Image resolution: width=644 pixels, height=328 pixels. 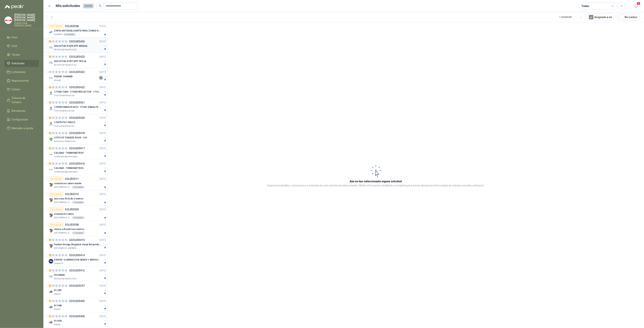 What do you see at coordinates (77, 260) in the screenshot?
I see `p: VARIOS -ILUMINACION SEDES Y SERVICIOS` at bounding box center [77, 260].